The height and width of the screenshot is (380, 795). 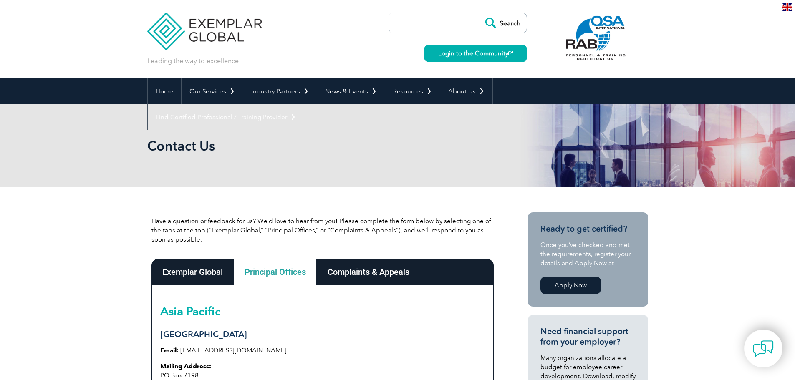 I want to click on img: open_square.png, so click(x=511, y=53).